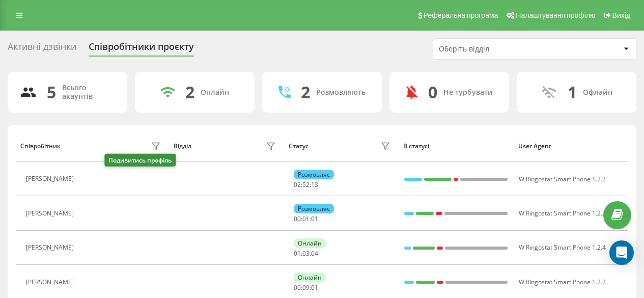  What do you see at coordinates (500, 49) in the screenshot?
I see `div: Оберіть відділ` at bounding box center [500, 49].